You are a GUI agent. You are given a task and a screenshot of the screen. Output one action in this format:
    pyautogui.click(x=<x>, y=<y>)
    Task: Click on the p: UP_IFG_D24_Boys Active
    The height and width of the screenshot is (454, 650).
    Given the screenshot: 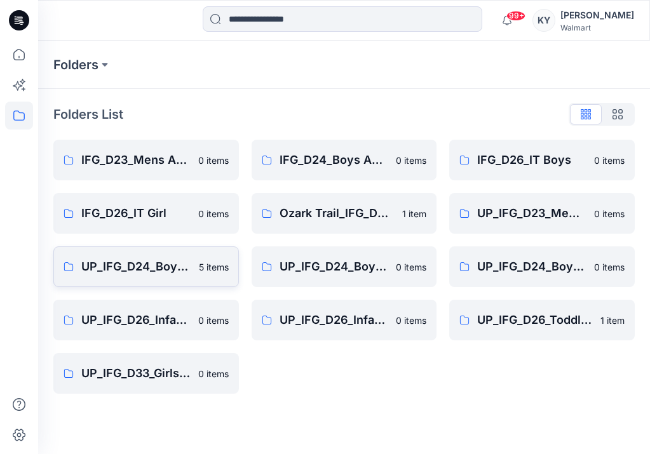 What is the action you would take?
    pyautogui.click(x=136, y=267)
    